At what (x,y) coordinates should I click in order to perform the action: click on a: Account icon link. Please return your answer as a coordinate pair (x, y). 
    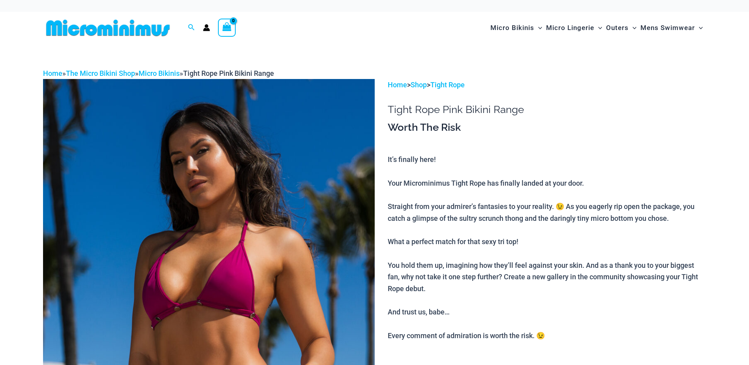
    Looking at the image, I should click on (206, 28).